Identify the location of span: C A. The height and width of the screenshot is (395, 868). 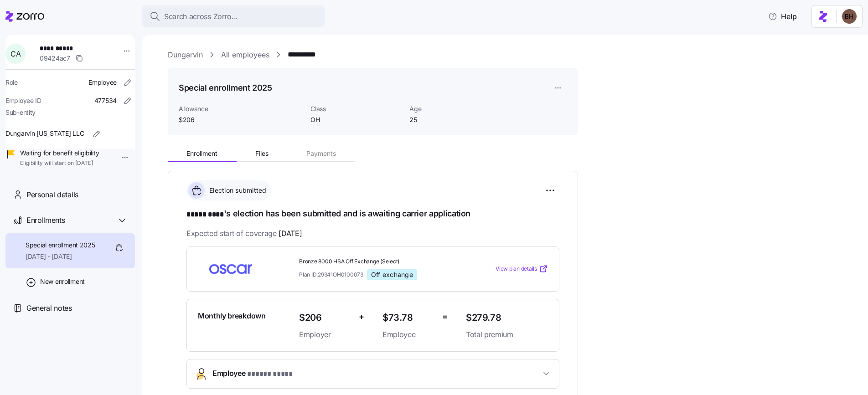
(15, 54).